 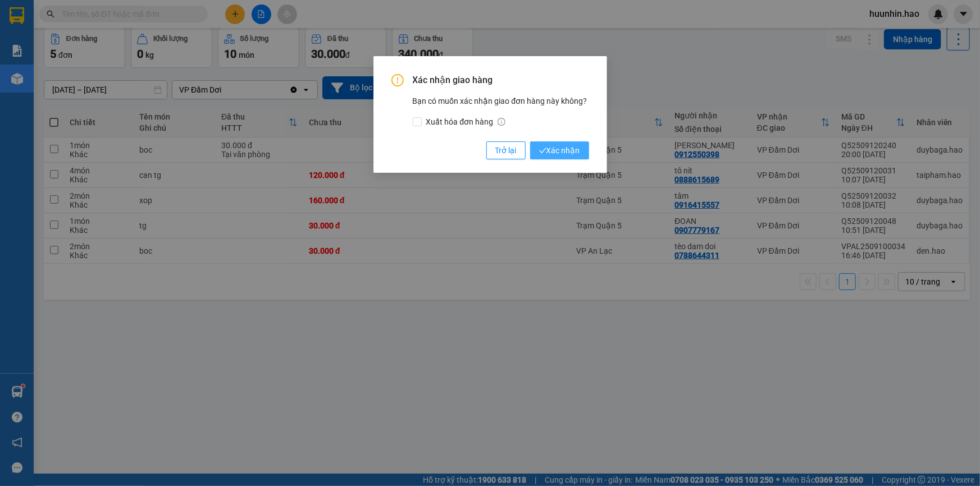 I want to click on span: Xác nhận giao hàng, so click(x=501, y=81).